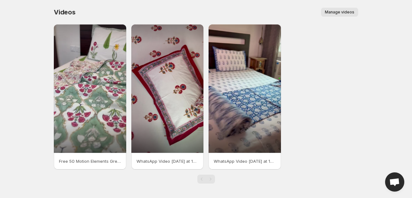 The height and width of the screenshot is (198, 412). I want to click on span: Videos, so click(65, 12).